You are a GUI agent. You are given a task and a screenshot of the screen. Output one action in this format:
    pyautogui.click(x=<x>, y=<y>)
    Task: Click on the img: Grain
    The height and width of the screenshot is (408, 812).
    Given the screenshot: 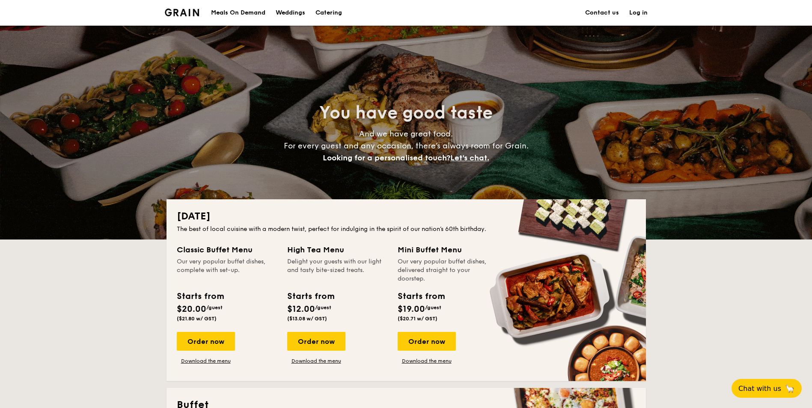 What is the action you would take?
    pyautogui.click(x=182, y=12)
    